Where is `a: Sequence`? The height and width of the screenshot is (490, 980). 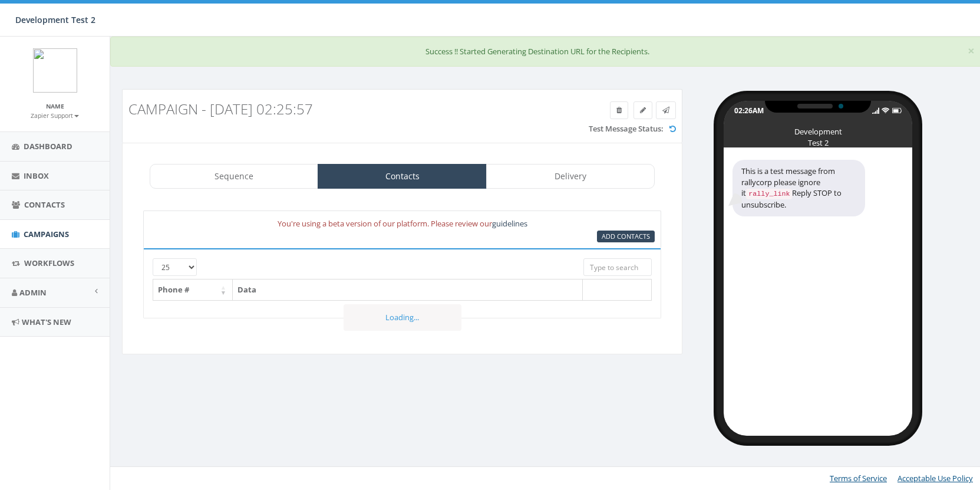
a: Sequence is located at coordinates (234, 177).